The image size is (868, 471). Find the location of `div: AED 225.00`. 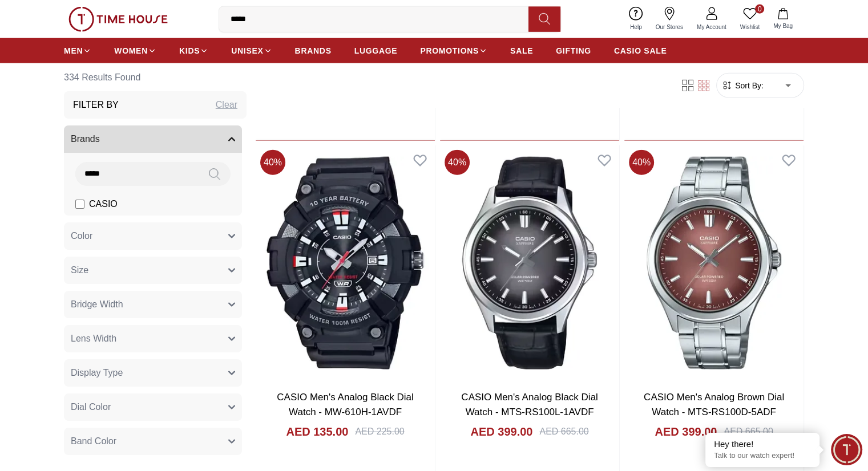

div: AED 225.00 is located at coordinates (379, 432).